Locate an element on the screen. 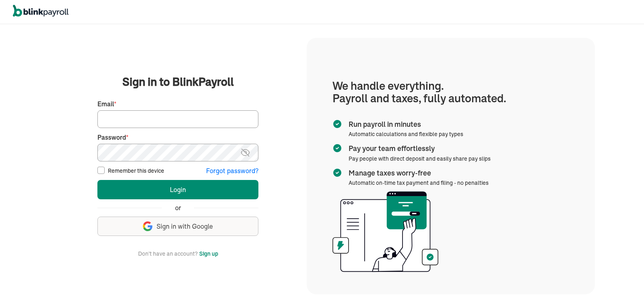 This screenshot has height=308, width=644. span: Pay people with direct deposit and easily share pay slips is located at coordinates (419, 159).